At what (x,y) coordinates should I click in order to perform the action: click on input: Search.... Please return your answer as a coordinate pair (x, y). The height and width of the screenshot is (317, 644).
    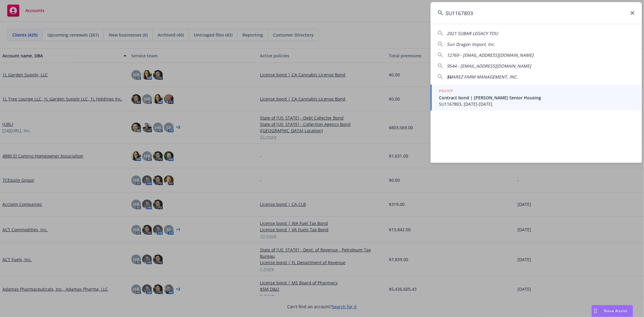
    Looking at the image, I should click on (536, 13).